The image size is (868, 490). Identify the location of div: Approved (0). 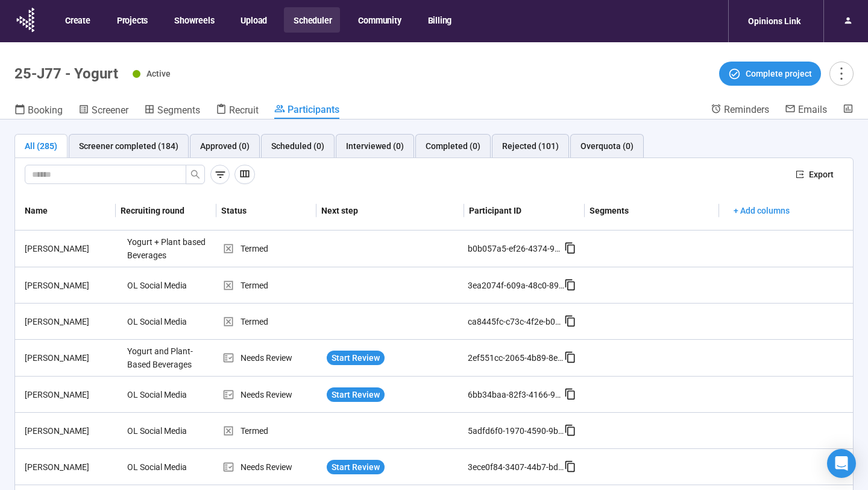
(225, 146).